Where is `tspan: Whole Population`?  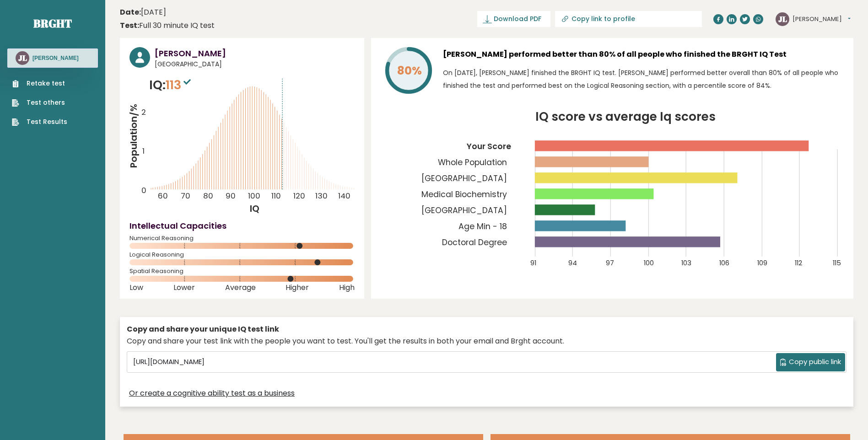 tspan: Whole Population is located at coordinates (473, 162).